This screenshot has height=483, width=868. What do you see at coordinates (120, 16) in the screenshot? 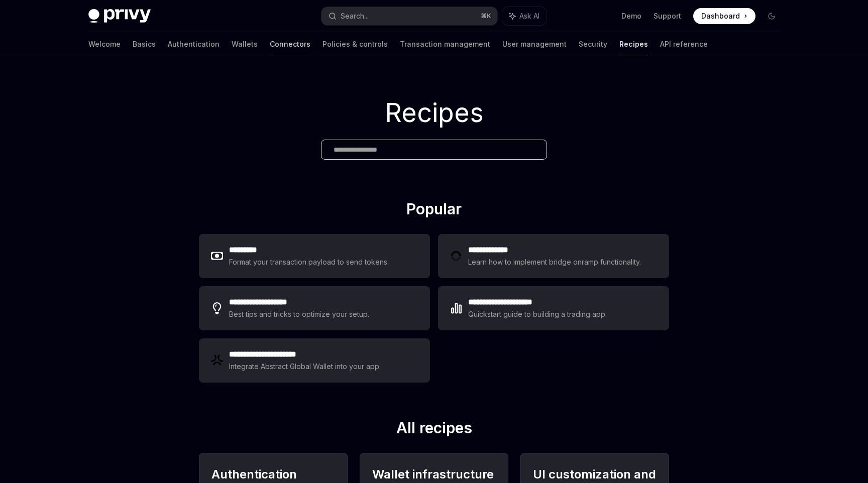
I see `img: dark logo` at bounding box center [120, 16].